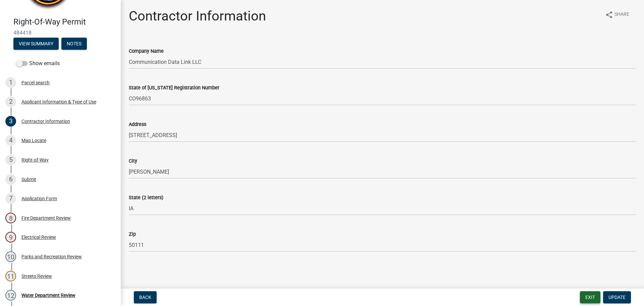 The width and height of the screenshot is (644, 306). I want to click on div: Applicant Information & Type of Use, so click(59, 101).